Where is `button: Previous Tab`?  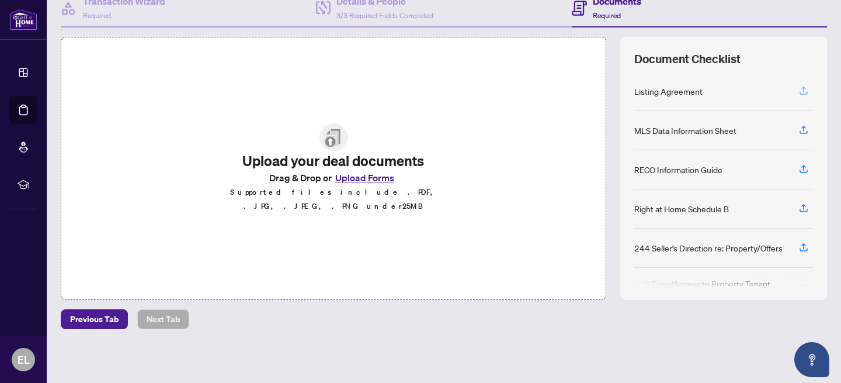 button: Previous Tab is located at coordinates (94, 319).